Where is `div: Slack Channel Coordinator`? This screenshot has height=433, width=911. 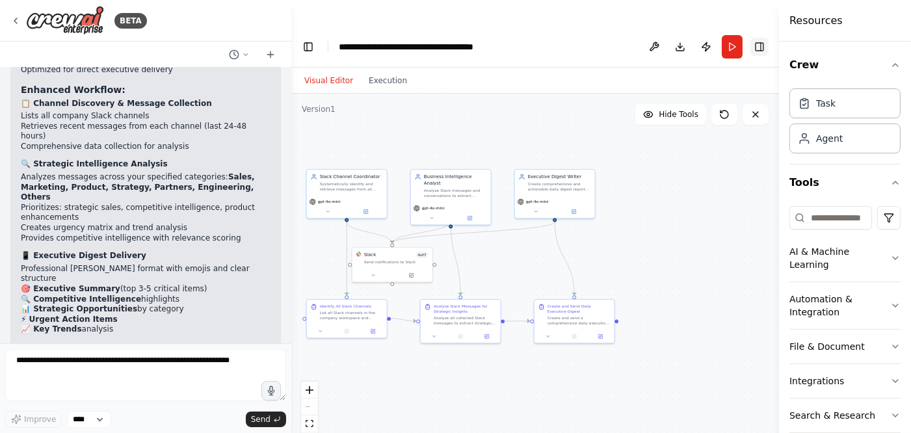
div: Slack Channel Coordinator is located at coordinates (351, 177).